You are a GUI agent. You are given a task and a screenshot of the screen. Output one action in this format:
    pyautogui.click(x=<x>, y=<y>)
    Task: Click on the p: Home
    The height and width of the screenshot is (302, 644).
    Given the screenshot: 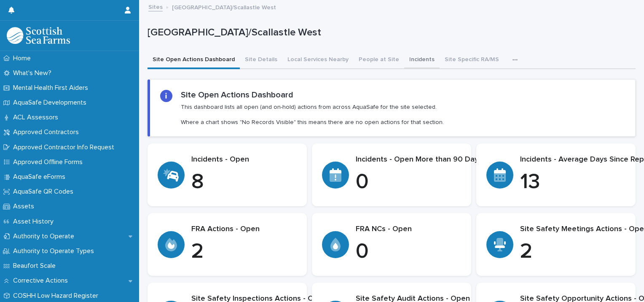 What is the action you would take?
    pyautogui.click(x=23, y=58)
    